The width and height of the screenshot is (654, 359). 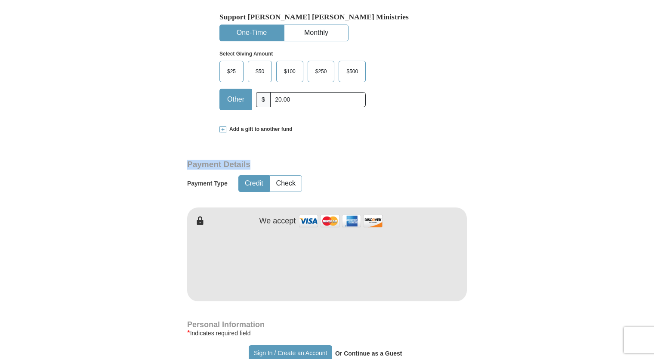 What do you see at coordinates (277, 221) in the screenshot?
I see `h4: We accept` at bounding box center [277, 221].